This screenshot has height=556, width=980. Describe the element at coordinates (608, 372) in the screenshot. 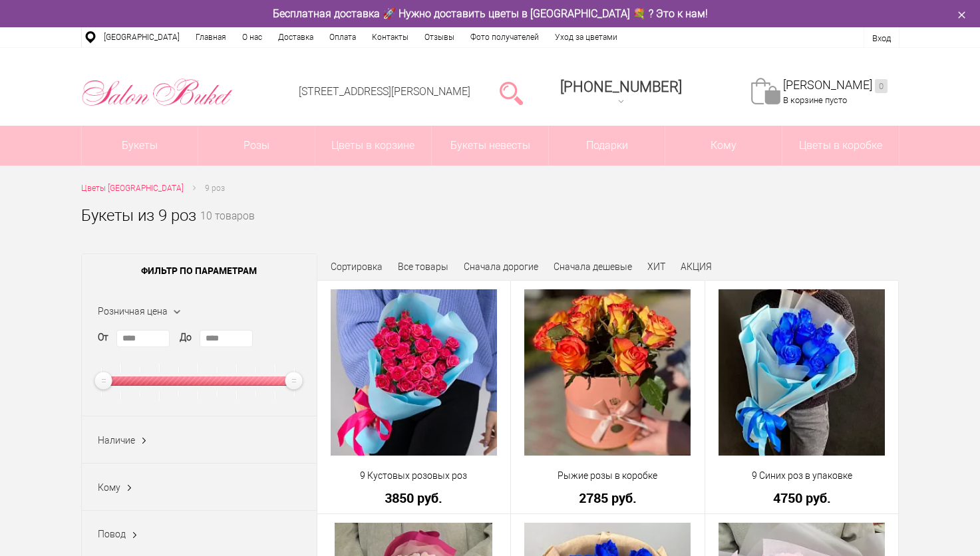

I see `img: Рыжие розы в коробке` at that location.